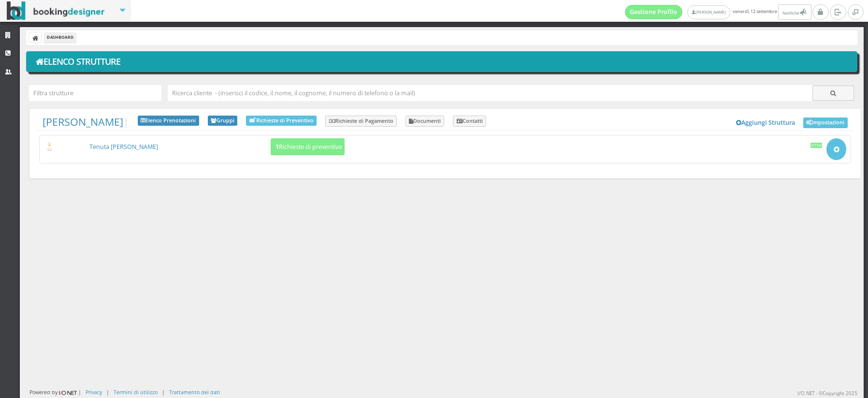  I want to click on img: BookingDesigner.com, so click(55, 11).